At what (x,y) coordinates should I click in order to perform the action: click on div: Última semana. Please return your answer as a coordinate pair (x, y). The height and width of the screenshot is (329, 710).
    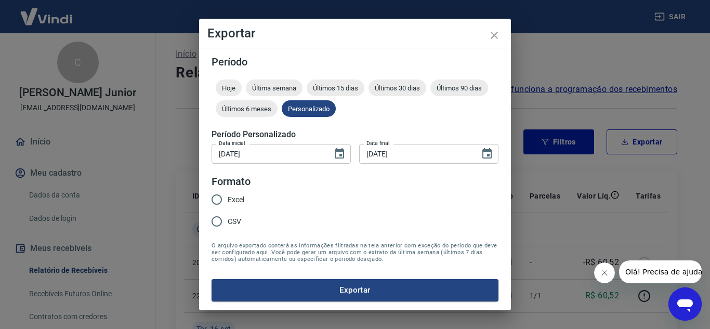
    Looking at the image, I should click on (274, 88).